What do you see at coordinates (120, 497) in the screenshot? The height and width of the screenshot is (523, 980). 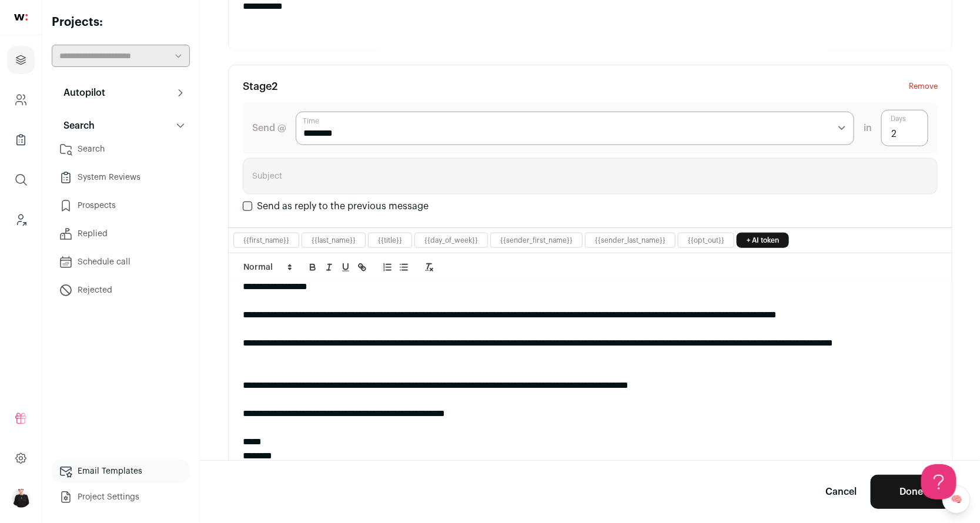 I see `a: Project Settings` at bounding box center [120, 497].